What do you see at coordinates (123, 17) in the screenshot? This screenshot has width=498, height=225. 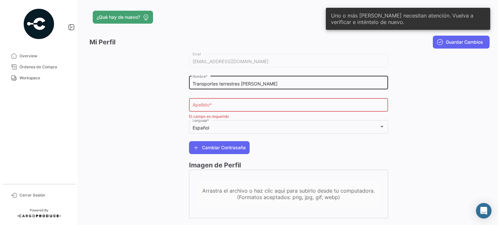 I see `button: ¿Qué hay de nuevo?` at bounding box center [123, 17].